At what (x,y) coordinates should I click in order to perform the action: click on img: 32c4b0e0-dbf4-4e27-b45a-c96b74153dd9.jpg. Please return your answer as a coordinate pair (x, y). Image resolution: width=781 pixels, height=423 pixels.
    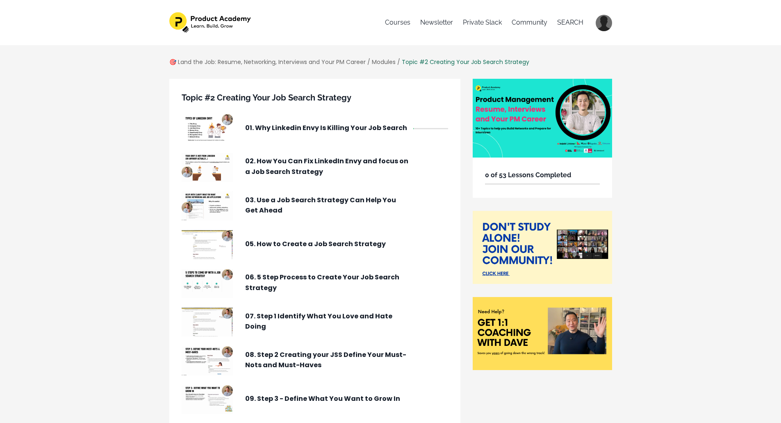
    Looking at the image, I should click on (207, 283).